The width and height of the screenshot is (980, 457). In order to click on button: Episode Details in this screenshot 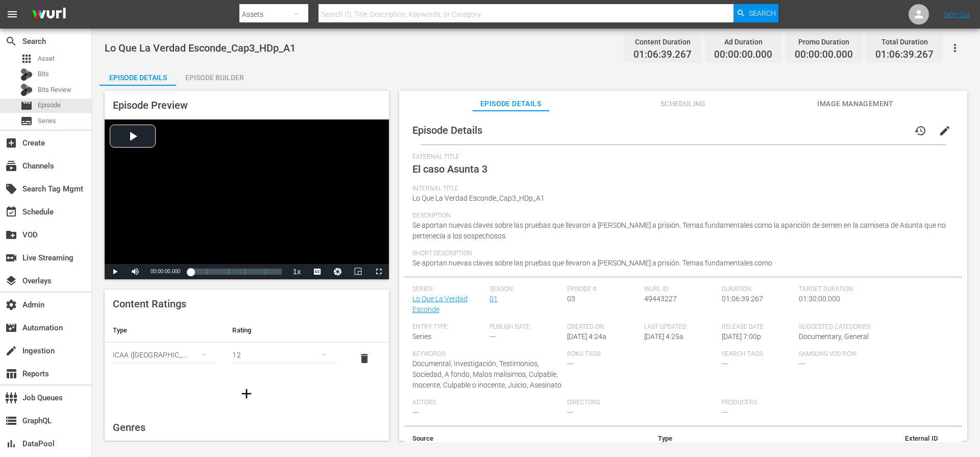, I will do `click(138, 76)`.